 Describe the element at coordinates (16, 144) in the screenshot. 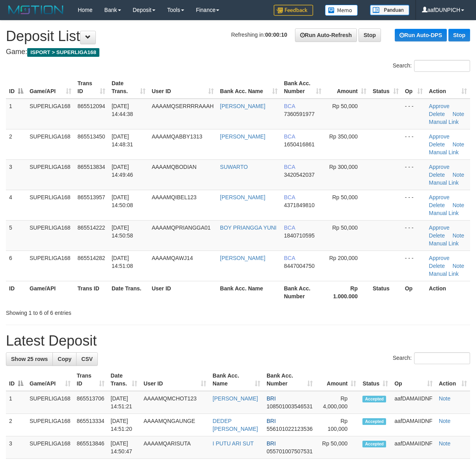

I see `td: 2` at that location.